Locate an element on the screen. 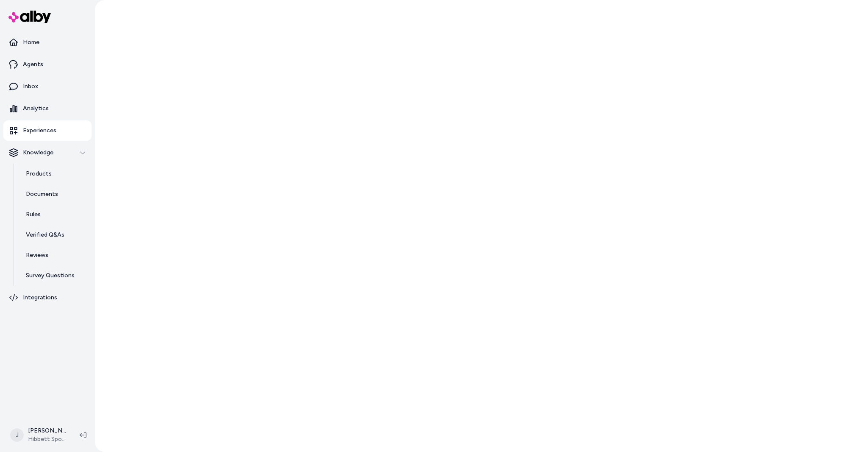 This screenshot has width=868, height=452. p: Experiences is located at coordinates (39, 130).